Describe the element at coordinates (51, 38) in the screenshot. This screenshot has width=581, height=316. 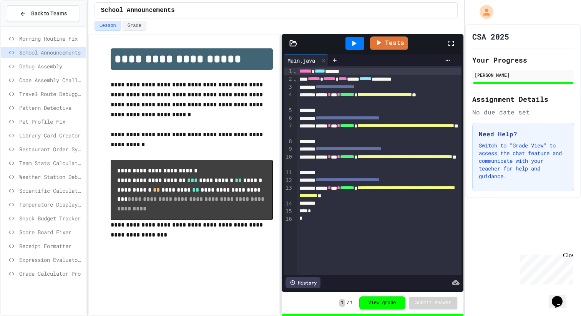
I see `span: Morning Routine Fix` at that location.